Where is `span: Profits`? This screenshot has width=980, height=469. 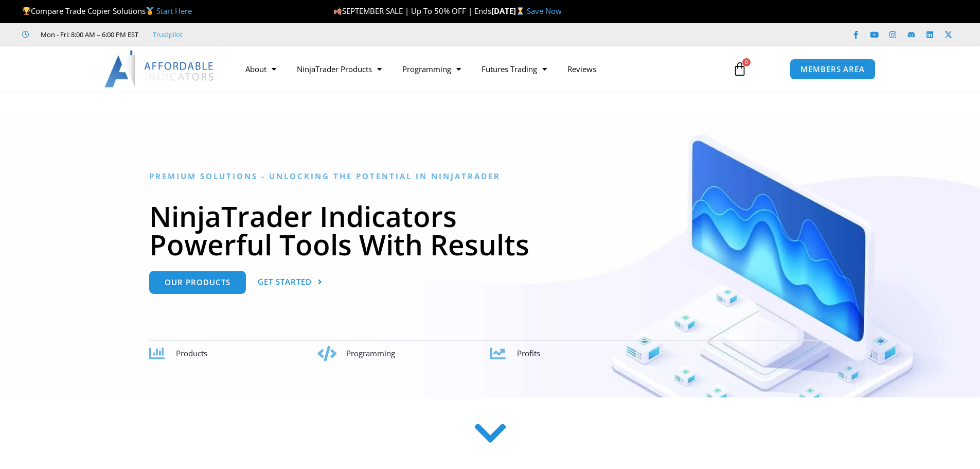
span: Profits is located at coordinates (528, 353).